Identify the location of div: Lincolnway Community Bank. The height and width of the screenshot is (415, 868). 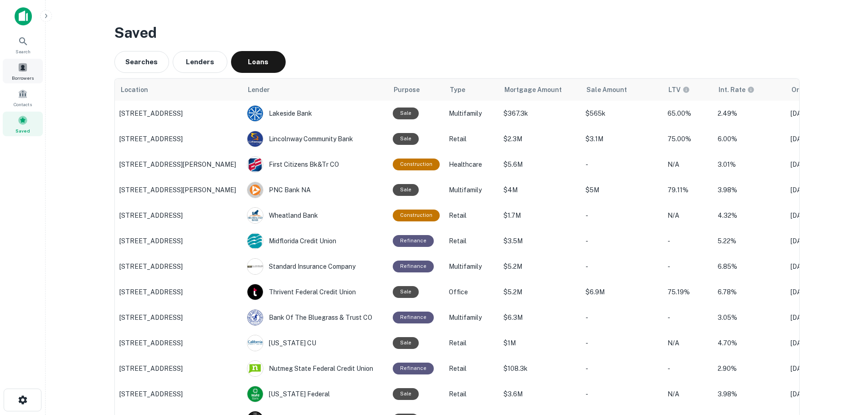
(315, 139).